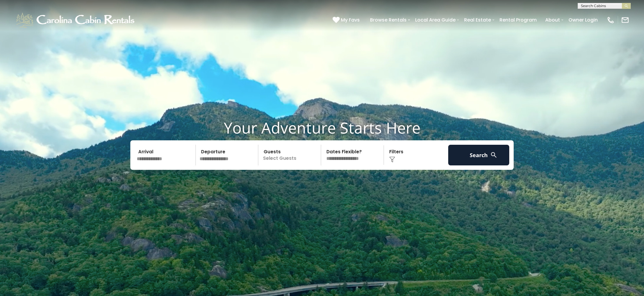 This screenshot has height=296, width=644. I want to click on h1: Your Adventure Starts Here, so click(322, 128).